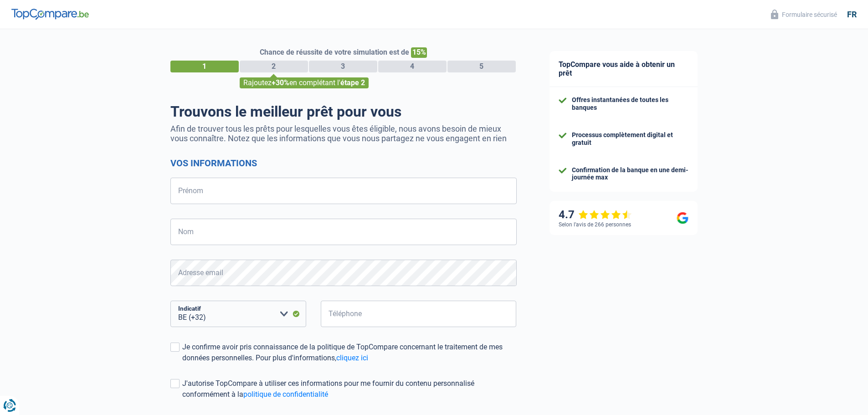  What do you see at coordinates (204, 66) in the screenshot?
I see `div: 1` at bounding box center [204, 66].